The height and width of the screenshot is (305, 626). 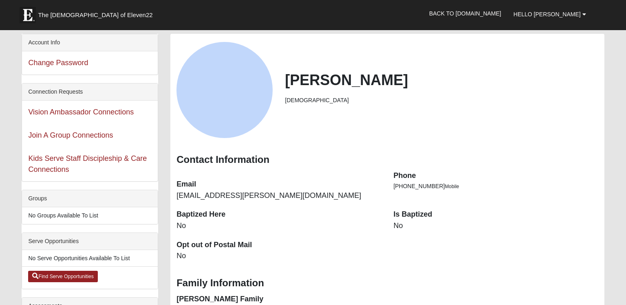 I want to click on li: No Groups Available To List, so click(x=90, y=215).